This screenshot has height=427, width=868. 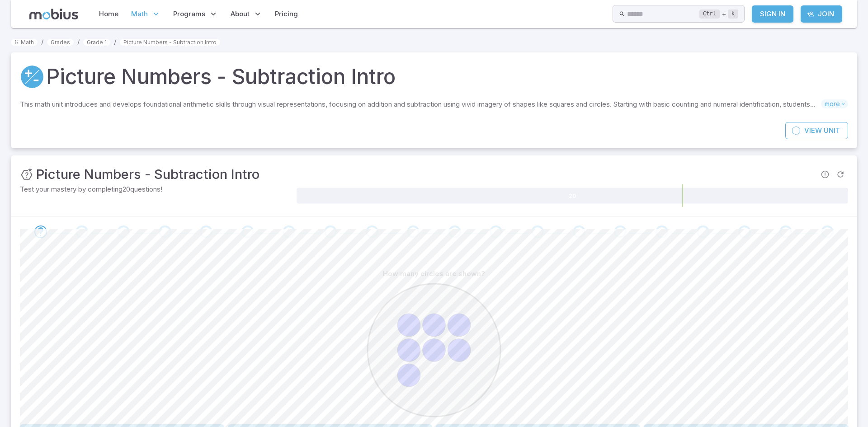 I want to click on span: Math, so click(x=139, y=14).